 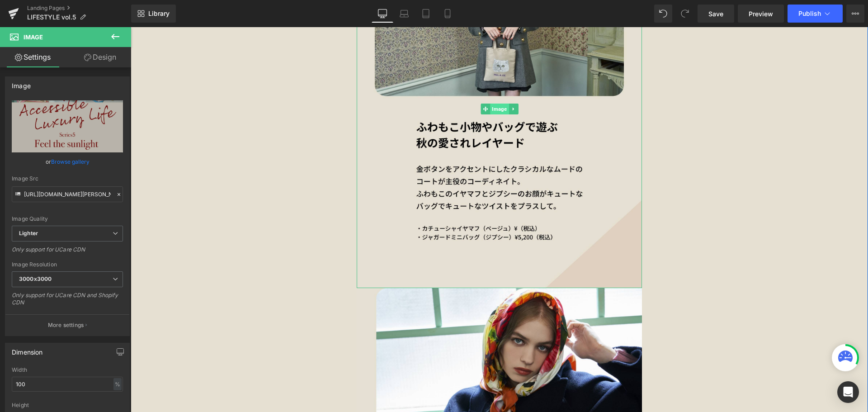 I want to click on div: Image Quality, so click(x=67, y=219).